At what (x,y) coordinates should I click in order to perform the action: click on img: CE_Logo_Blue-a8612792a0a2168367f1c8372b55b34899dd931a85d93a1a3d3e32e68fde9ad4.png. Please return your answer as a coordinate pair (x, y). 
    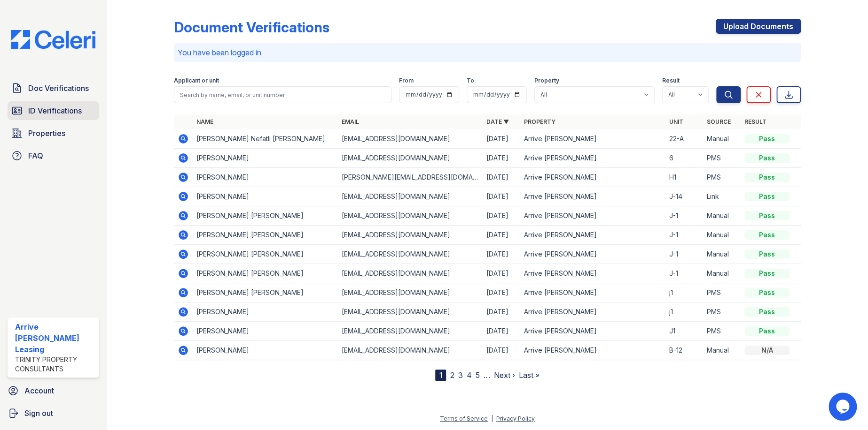
    Looking at the image, I should click on (53, 39).